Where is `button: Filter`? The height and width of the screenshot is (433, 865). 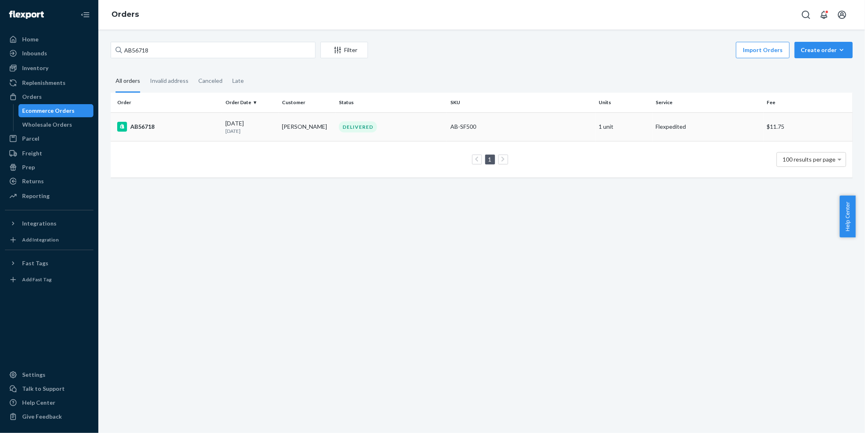
button: Filter is located at coordinates (344, 50).